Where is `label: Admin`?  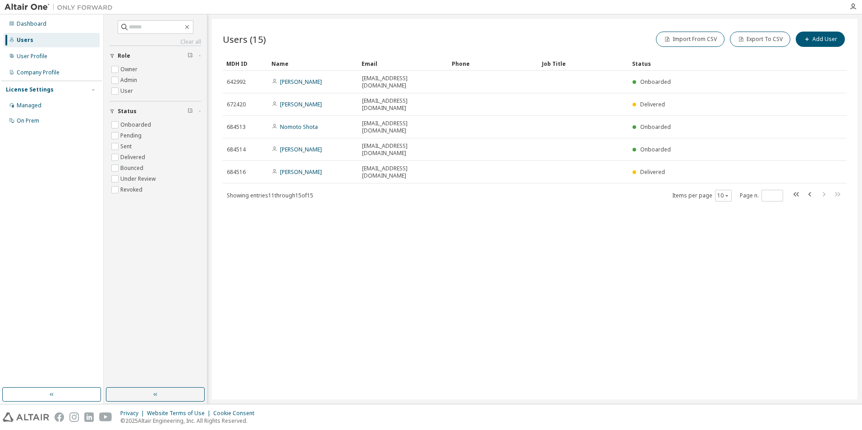
label: Admin is located at coordinates (129, 80).